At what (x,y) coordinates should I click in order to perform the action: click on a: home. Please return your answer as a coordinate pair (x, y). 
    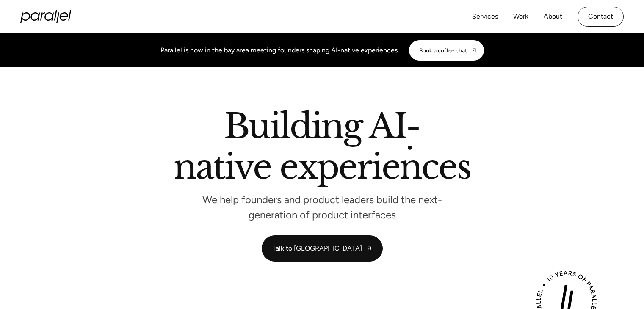
    Looking at the image, I should click on (46, 16).